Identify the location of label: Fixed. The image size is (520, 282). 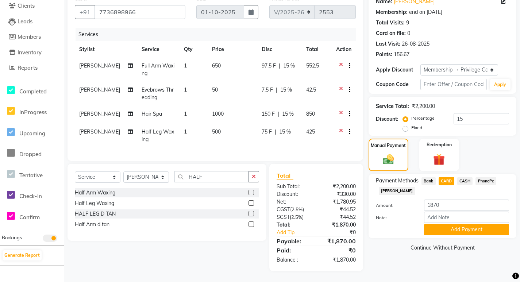
(417, 128).